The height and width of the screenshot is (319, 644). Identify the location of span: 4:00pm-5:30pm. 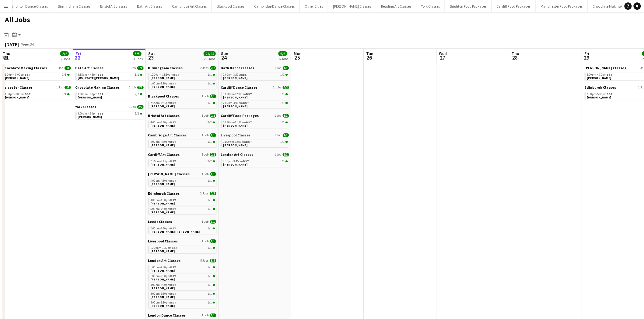
(163, 122).